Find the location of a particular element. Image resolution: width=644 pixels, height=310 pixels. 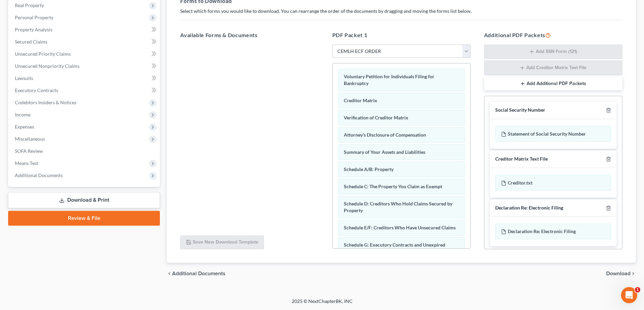

button: Add Creditor Matrix Text File is located at coordinates (553, 68).